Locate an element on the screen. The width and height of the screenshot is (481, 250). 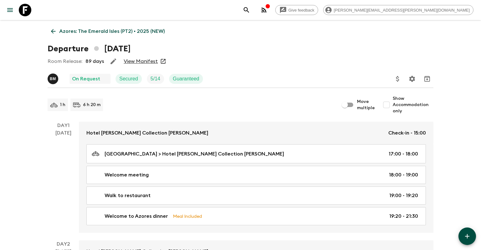
span: Show Accommodation only is located at coordinates (413, 105).